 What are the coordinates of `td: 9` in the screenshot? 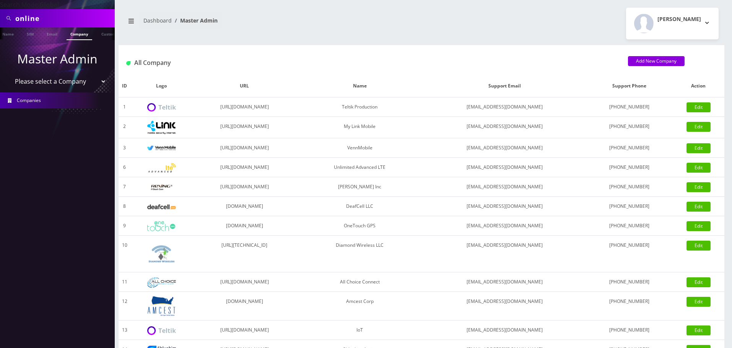 It's located at (125, 226).